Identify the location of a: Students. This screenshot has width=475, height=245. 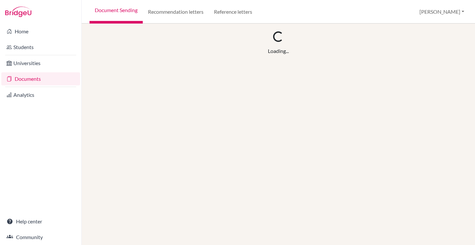
(40, 47).